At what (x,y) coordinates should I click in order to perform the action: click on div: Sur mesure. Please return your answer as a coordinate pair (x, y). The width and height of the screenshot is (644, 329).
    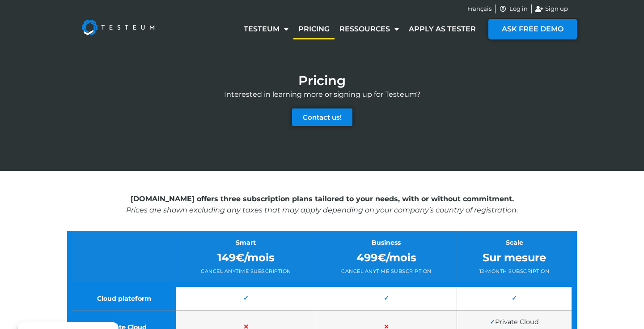
    Looking at the image, I should click on (515, 258).